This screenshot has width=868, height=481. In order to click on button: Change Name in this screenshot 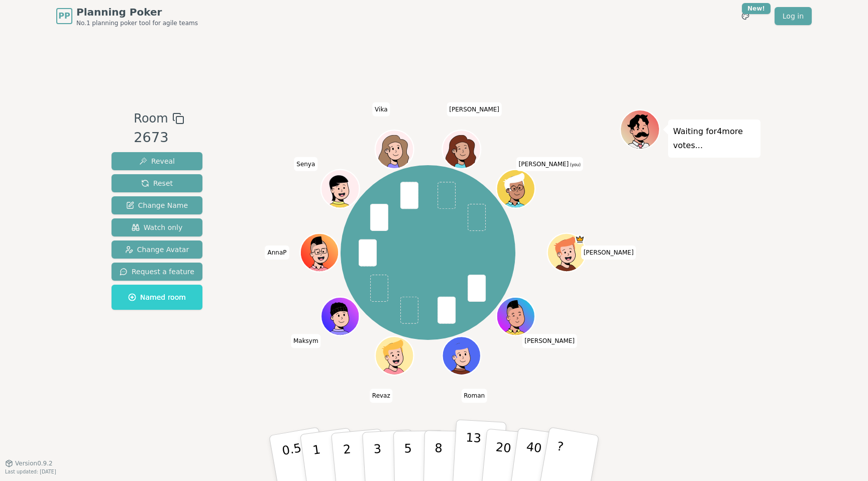, I will do `click(157, 205)`.